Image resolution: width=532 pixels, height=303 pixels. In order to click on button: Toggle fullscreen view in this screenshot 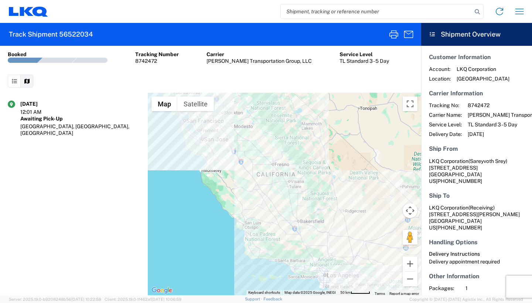, I will do `click(410, 104)`.